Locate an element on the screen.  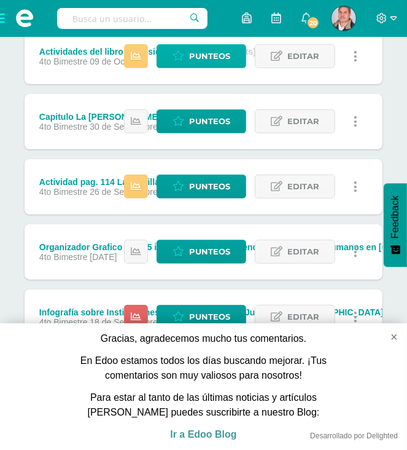
span: 26 de Septiembre is located at coordinates (123, 192).